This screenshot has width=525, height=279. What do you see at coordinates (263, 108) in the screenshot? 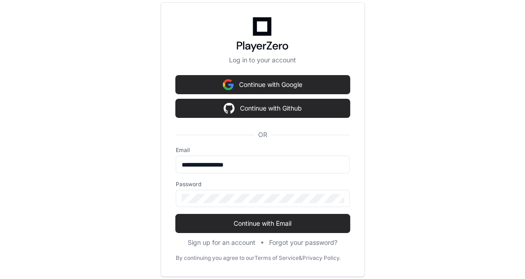
I see `button: Continue with Github` at bounding box center [263, 108].